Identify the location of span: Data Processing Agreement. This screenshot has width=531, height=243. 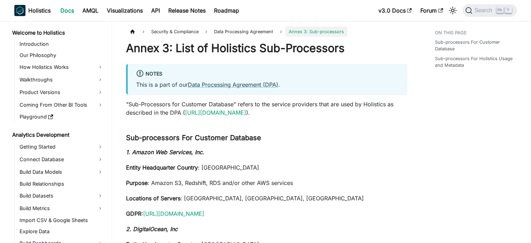
(243, 31).